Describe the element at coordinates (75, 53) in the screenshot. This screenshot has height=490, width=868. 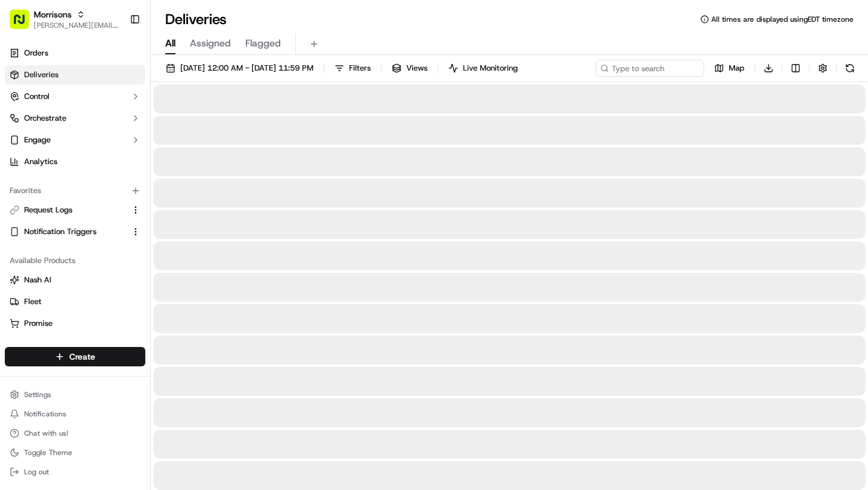
I see `a: Orders` at that location.